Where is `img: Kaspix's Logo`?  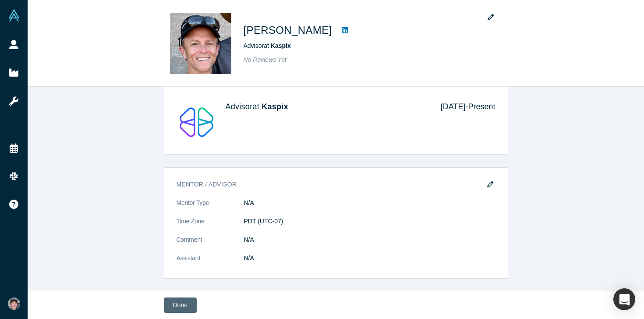
img: Kaspix's Logo is located at coordinates (197, 122).